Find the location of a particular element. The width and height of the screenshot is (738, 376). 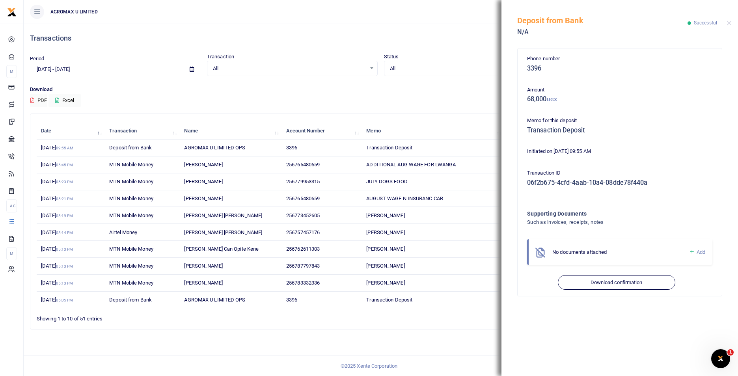

span: 256765480659 is located at coordinates (303, 198).